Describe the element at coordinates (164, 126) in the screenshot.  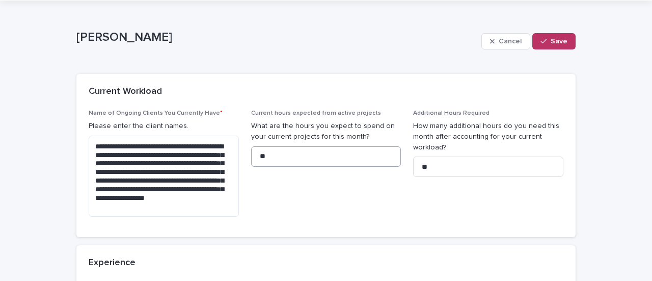
I see `p: Please enter the client names.` at that location.